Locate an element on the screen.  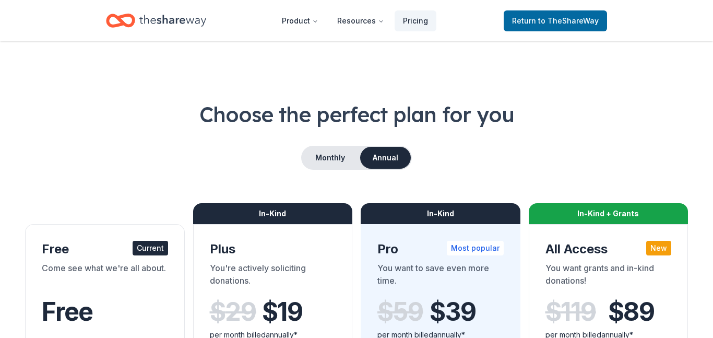
span: $ 19 is located at coordinates (282, 312).